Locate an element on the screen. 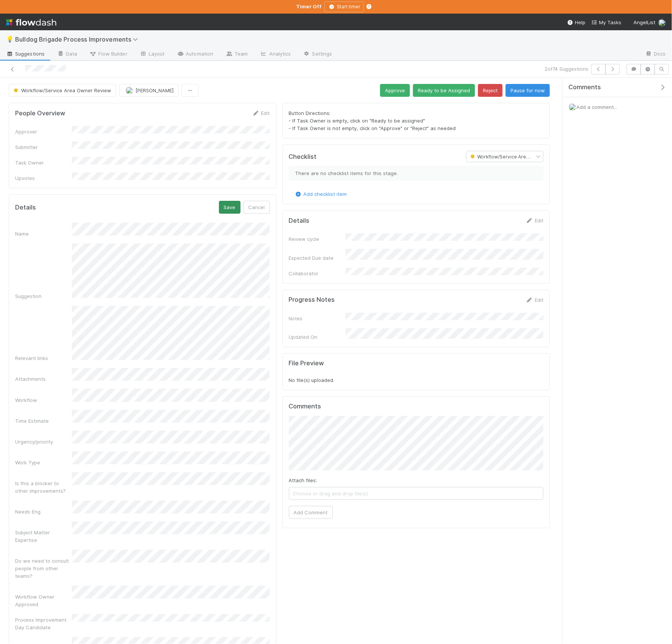 The image size is (672, 644). div: Expected Due date is located at coordinates (317, 258).